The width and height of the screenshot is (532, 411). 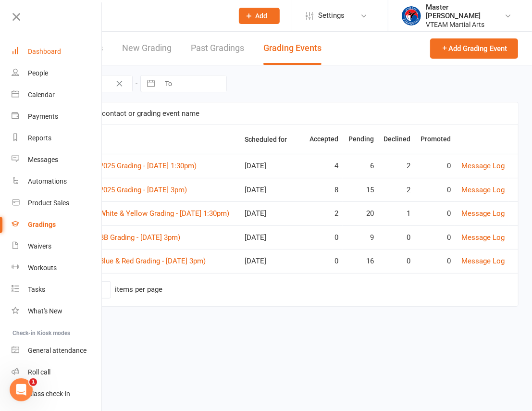 I want to click on a: Calendar, so click(x=57, y=95).